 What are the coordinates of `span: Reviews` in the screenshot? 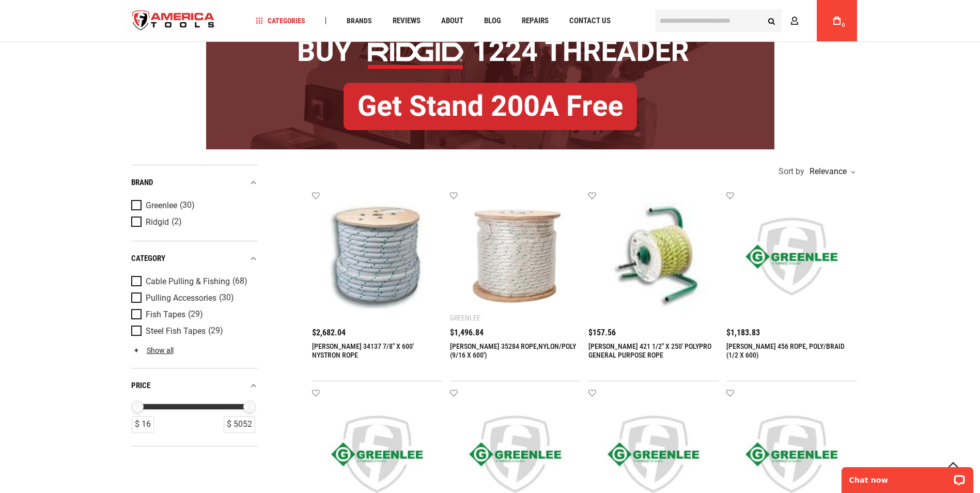 It's located at (407, 21).